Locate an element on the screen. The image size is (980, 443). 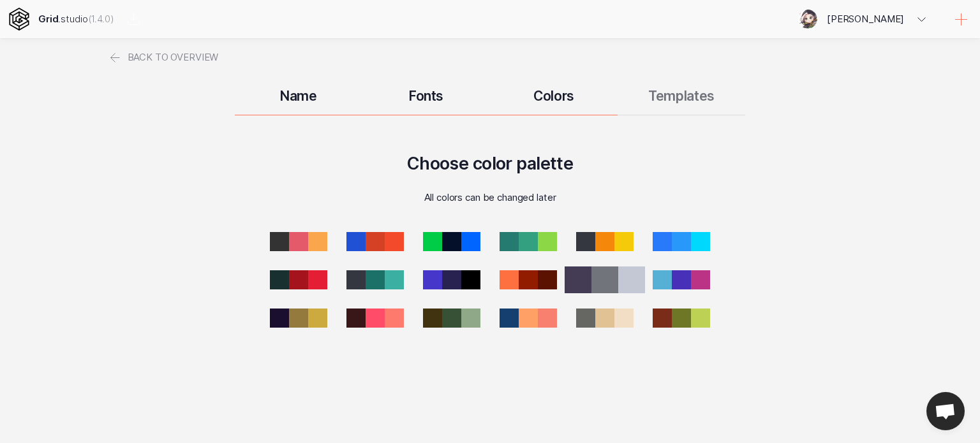
h3: Name is located at coordinates (299, 96).